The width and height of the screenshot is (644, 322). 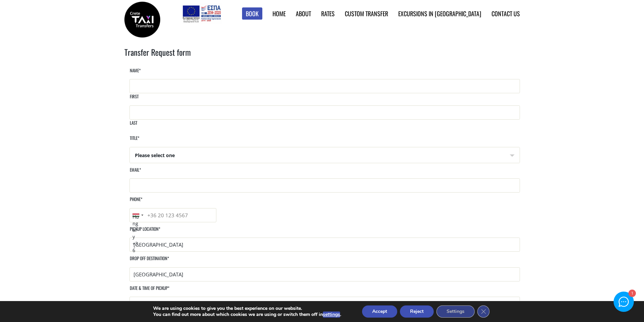 I want to click on button: Settings, so click(x=455, y=312).